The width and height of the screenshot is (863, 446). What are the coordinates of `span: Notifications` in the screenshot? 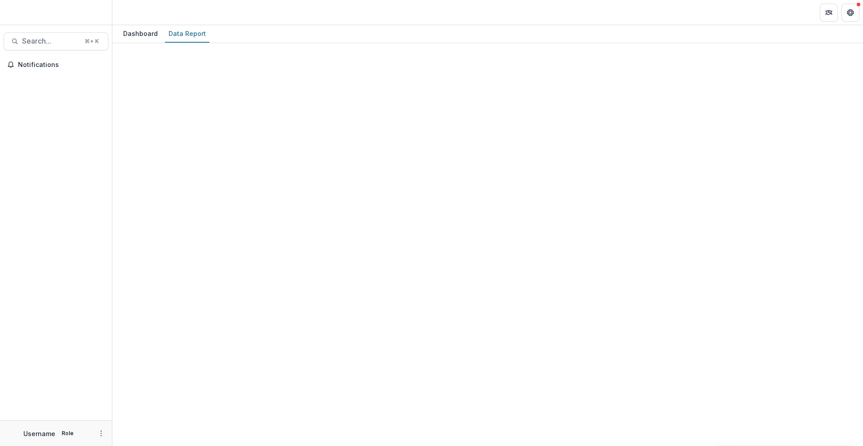 It's located at (61, 65).